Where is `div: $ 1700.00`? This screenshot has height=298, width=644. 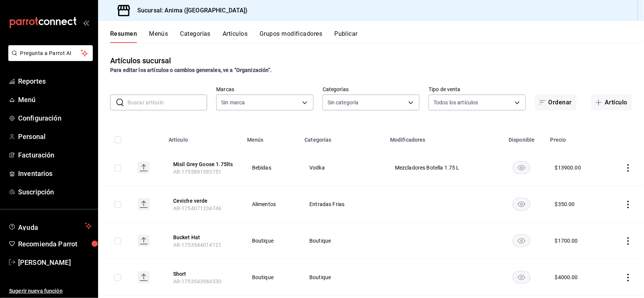
div: $ 1700.00 is located at coordinates (566, 241).